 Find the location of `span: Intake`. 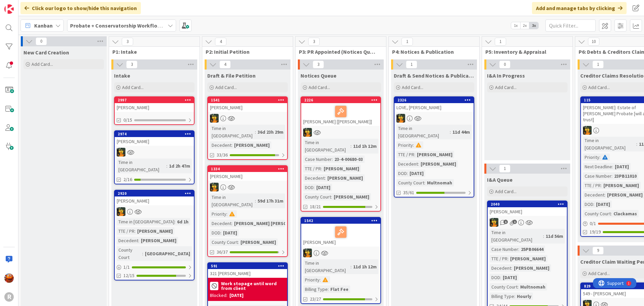

span: Intake is located at coordinates (122, 75).